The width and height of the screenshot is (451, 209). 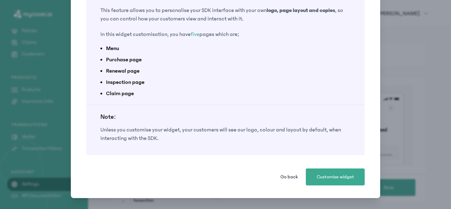 I want to click on li: Menu, so click(x=225, y=48).